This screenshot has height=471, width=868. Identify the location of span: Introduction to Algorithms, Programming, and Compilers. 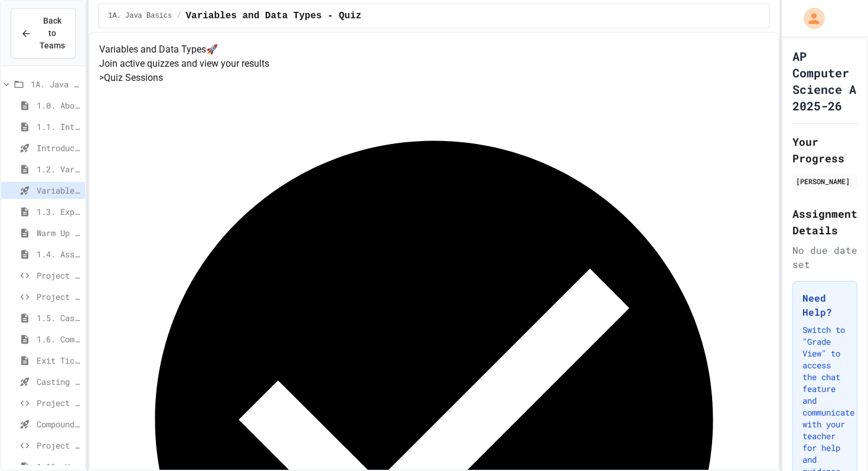
(59, 147).